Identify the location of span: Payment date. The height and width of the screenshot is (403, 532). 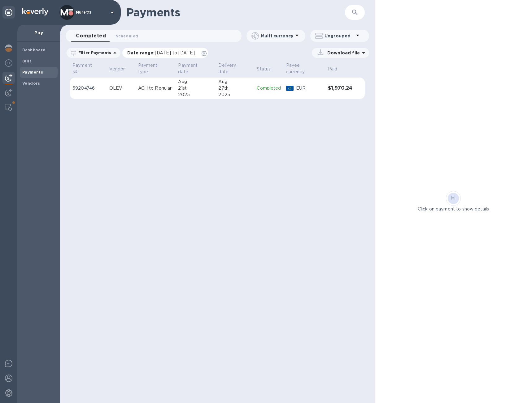
(195, 69).